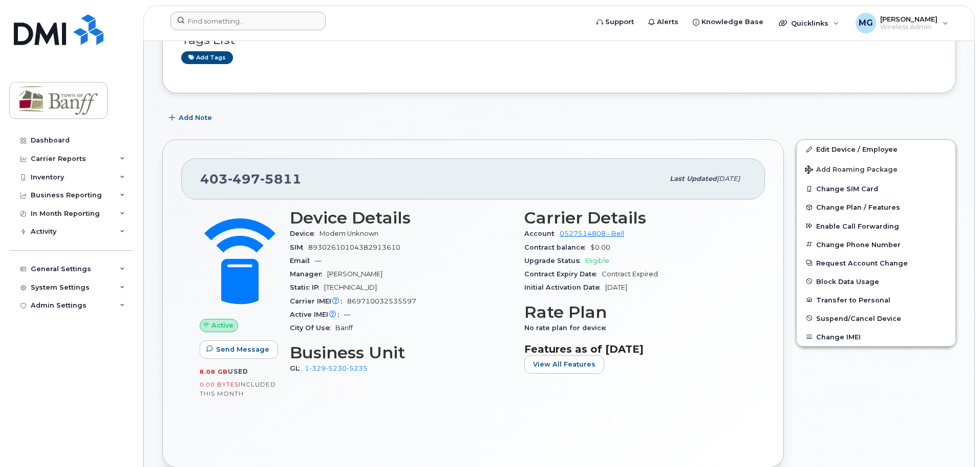 This screenshot has height=467, width=980. Describe the element at coordinates (354, 247) in the screenshot. I see `span: 89302610104382913610` at that location.